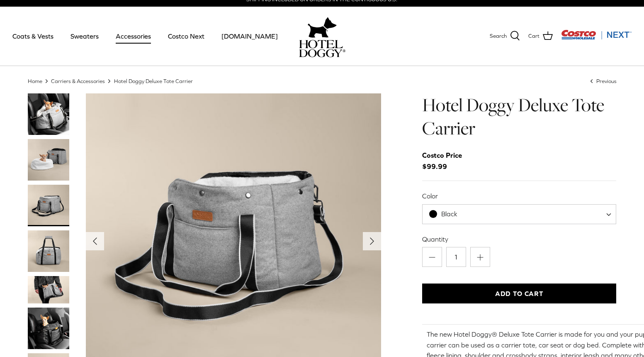 This screenshot has height=357, width=644. I want to click on div: Costco Price, so click(442, 155).